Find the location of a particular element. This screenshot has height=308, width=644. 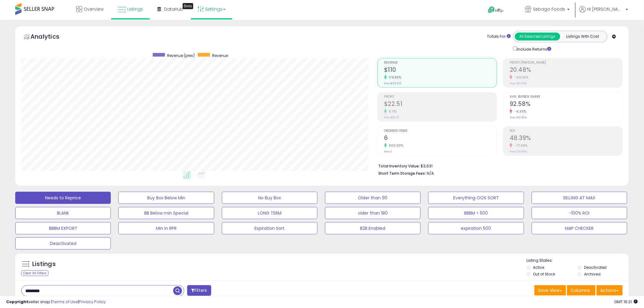

span: Avg. Buybox Share is located at coordinates (566, 97).